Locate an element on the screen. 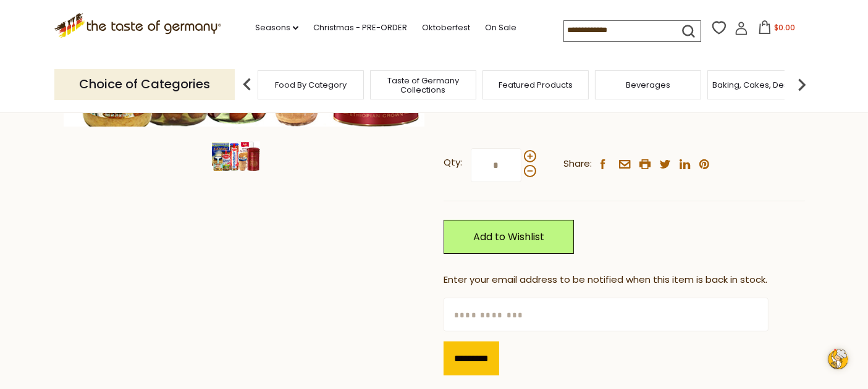 Image resolution: width=868 pixels, height=389 pixels. a: Add to Wishlist is located at coordinates (509, 236).